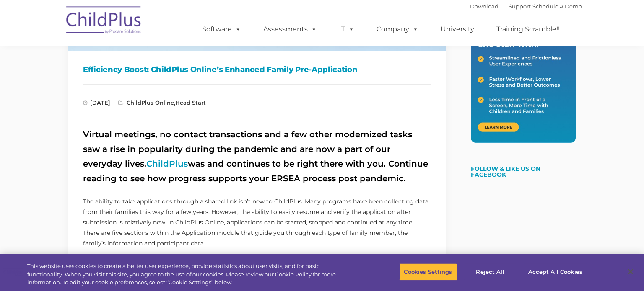  What do you see at coordinates (150, 103) in the screenshot?
I see `a: ChildPlus Online` at bounding box center [150, 103].